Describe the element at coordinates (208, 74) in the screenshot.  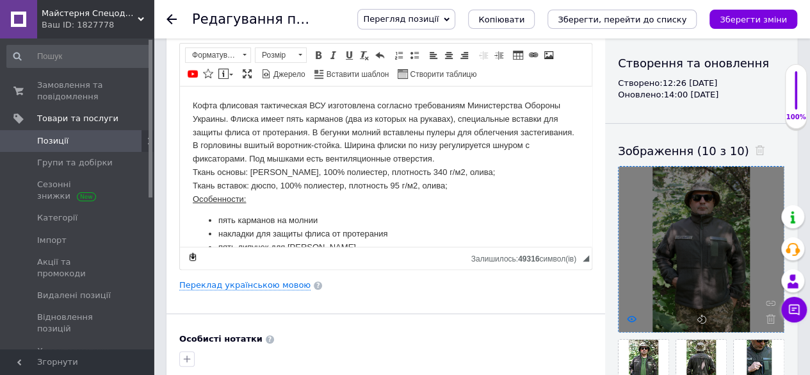
I see `a: Вставити іконку` at that location.